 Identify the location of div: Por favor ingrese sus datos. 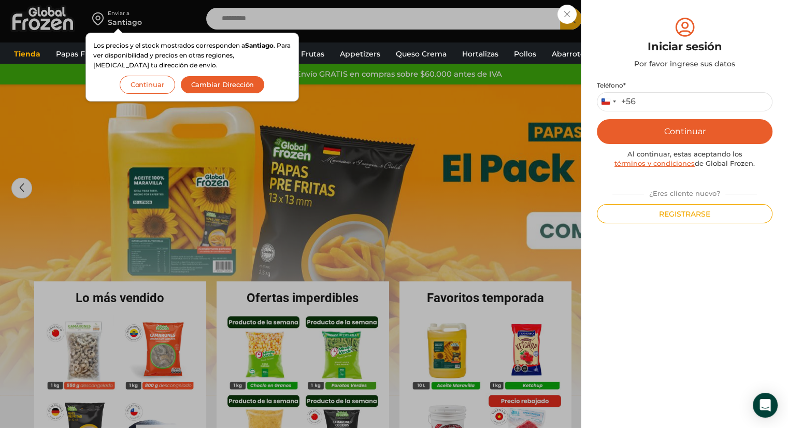
(684, 64).